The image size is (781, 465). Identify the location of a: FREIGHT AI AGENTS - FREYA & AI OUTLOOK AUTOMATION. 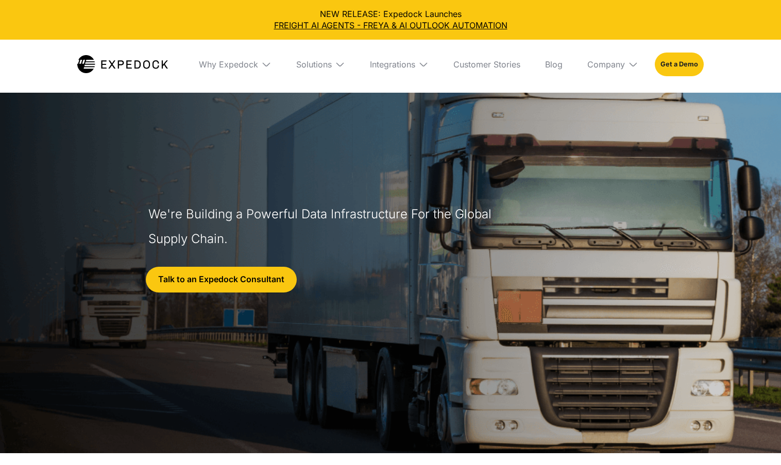
(390, 25).